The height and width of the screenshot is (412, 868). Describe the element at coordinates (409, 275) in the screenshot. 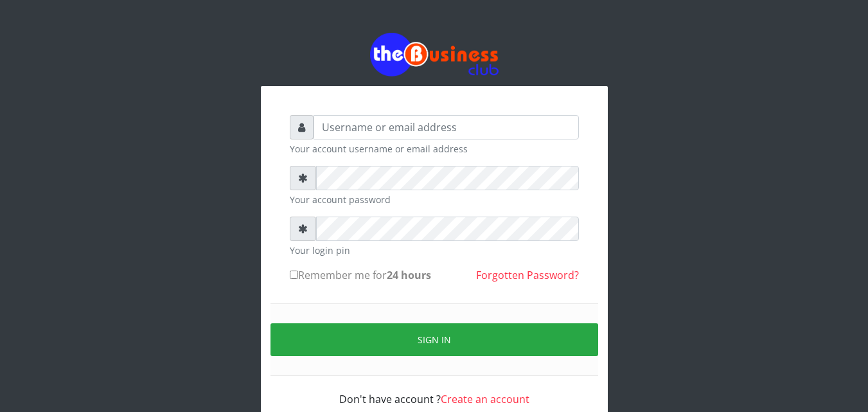

I see `b: 24 hours` at that location.